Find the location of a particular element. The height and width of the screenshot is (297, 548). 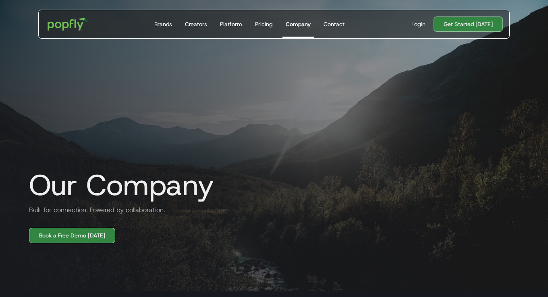

a: Pricing is located at coordinates (264, 24).